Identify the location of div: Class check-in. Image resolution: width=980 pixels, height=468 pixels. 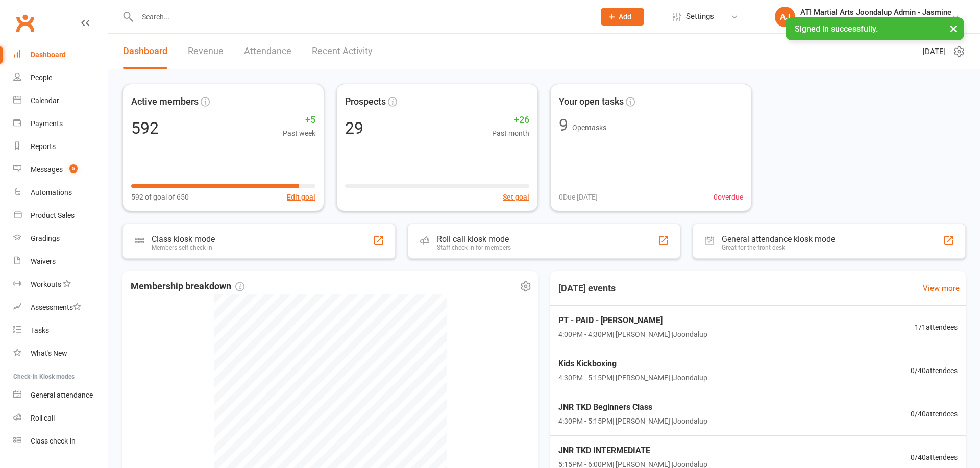
(53, 441).